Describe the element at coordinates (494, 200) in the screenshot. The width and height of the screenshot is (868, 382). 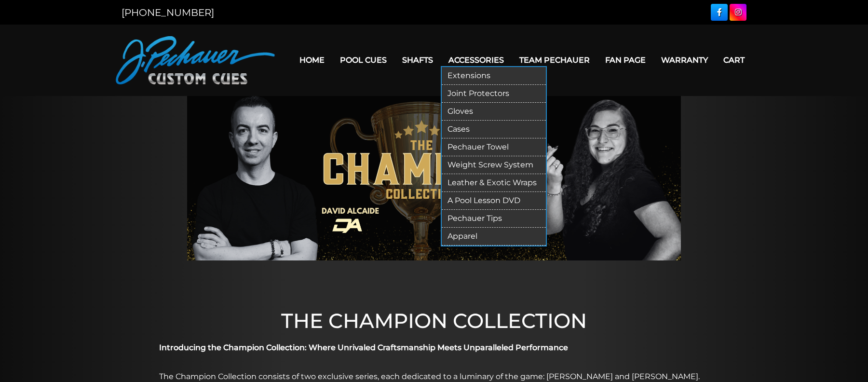
I see `a: A Pool Lesson DVD` at that location.